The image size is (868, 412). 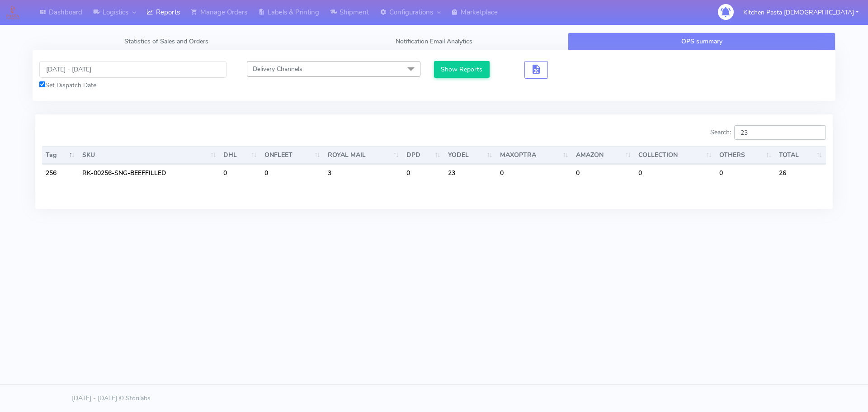 I want to click on button: Show Reports, so click(x=461, y=69).